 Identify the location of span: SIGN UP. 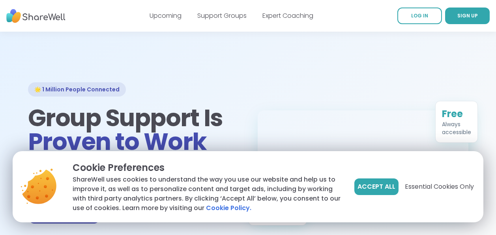
(468, 15).